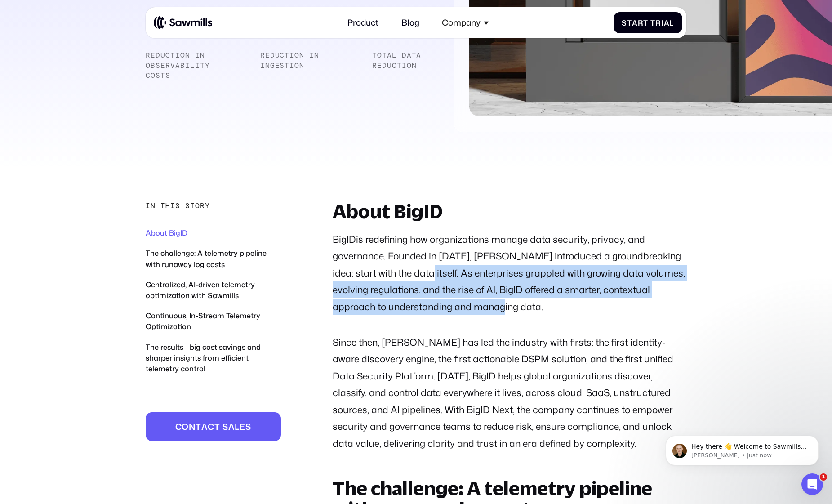 This screenshot has width=832, height=504. I want to click on img: Profile image for Winston, so click(27, 34).